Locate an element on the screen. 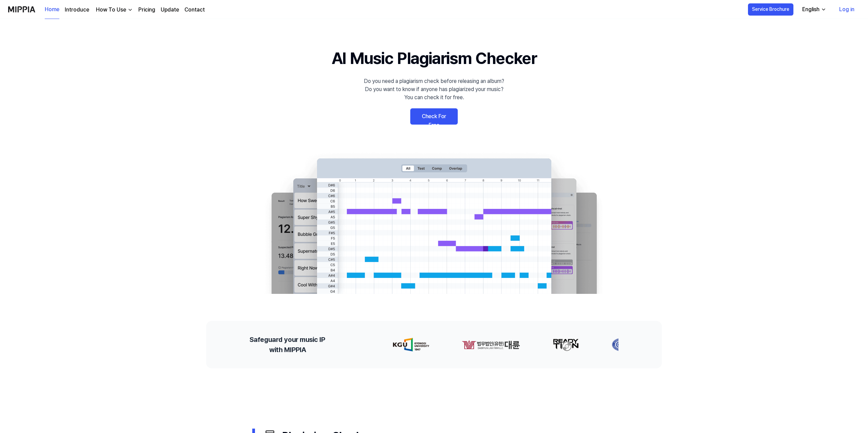 The height and width of the screenshot is (433, 868). img: main Image is located at coordinates (434, 223).